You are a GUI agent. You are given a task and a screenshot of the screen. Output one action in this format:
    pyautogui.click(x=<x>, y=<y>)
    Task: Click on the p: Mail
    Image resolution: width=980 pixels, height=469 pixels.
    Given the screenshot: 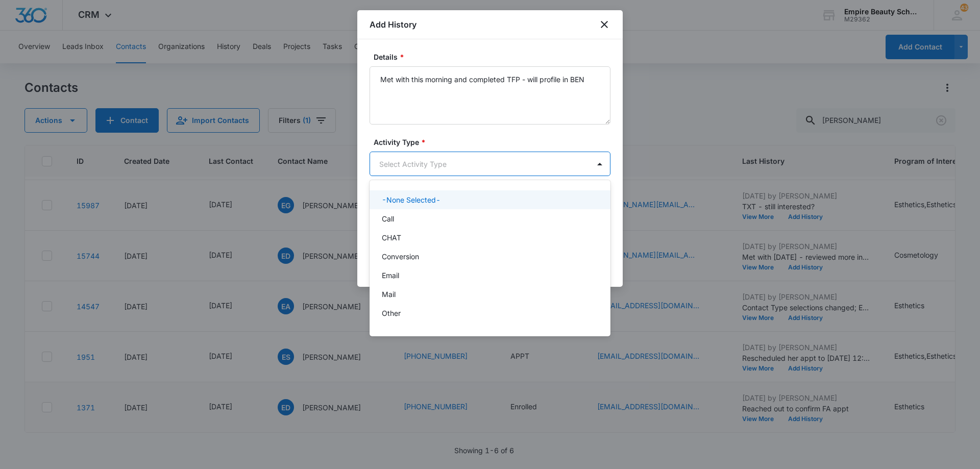 What is the action you would take?
    pyautogui.click(x=388, y=294)
    